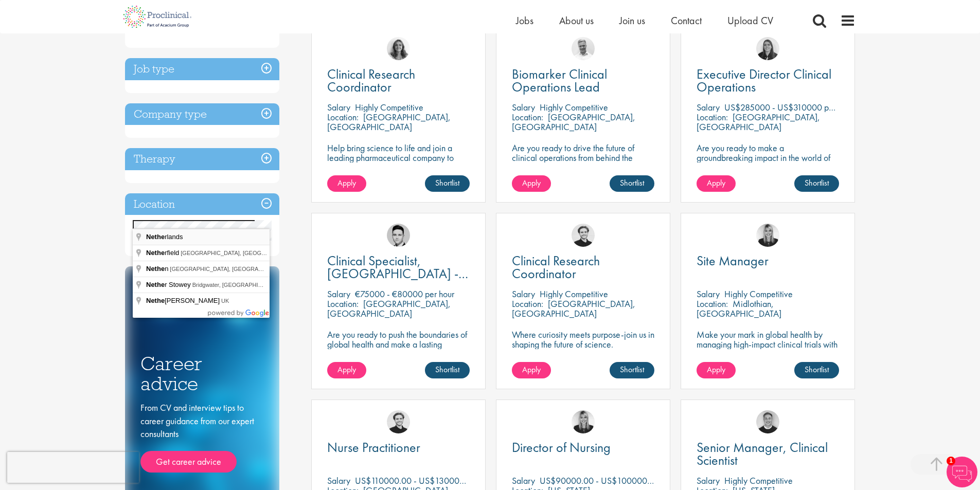 This screenshot has height=490, width=980. I want to click on a: Bo Forsen, so click(767, 421).